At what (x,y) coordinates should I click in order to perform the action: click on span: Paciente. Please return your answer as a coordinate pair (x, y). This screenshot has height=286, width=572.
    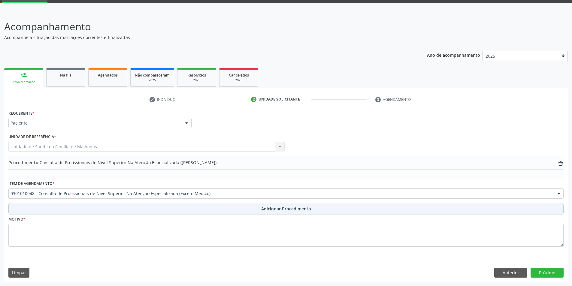
    Looking at the image, I should click on (95, 123).